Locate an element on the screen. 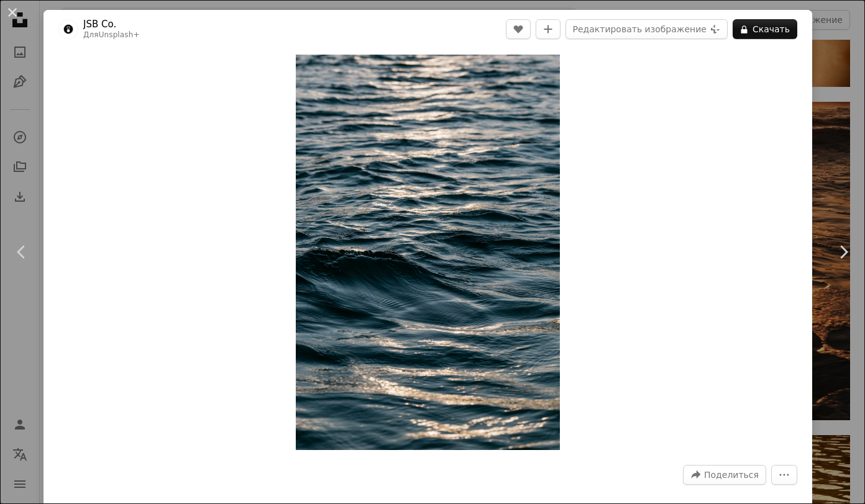 The image size is (865, 504). button: Добавить в коллекцию is located at coordinates (548, 29).